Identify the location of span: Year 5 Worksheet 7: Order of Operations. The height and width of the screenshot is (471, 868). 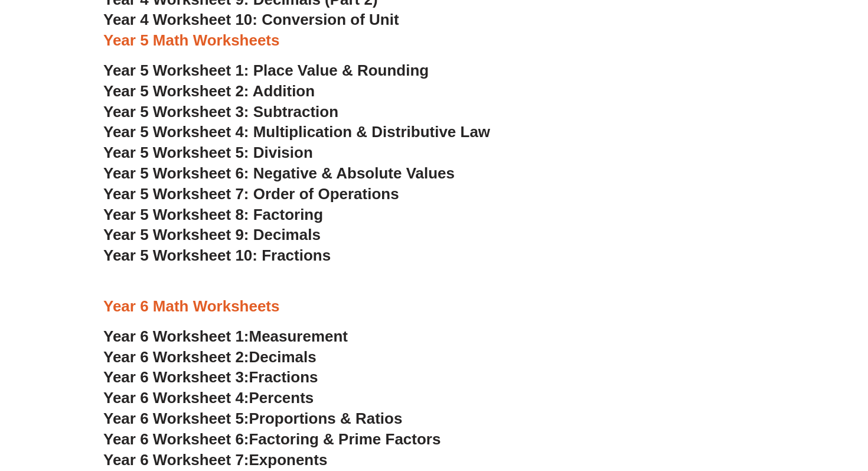
(251, 193).